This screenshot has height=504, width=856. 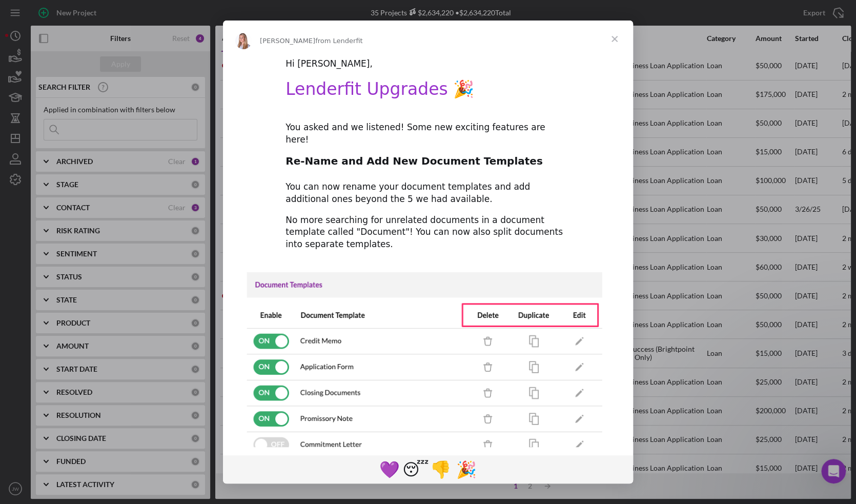 I want to click on img: Profile image for Allison, so click(x=244, y=41).